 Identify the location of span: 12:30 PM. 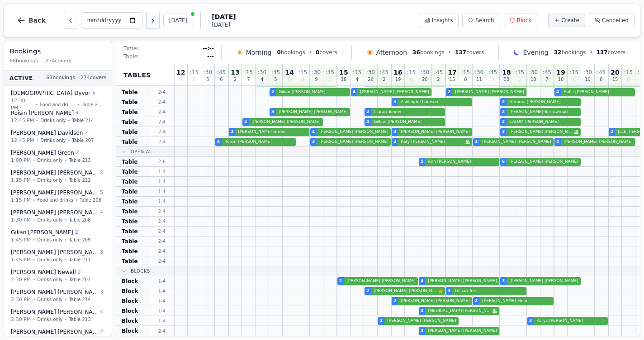
(22, 104).